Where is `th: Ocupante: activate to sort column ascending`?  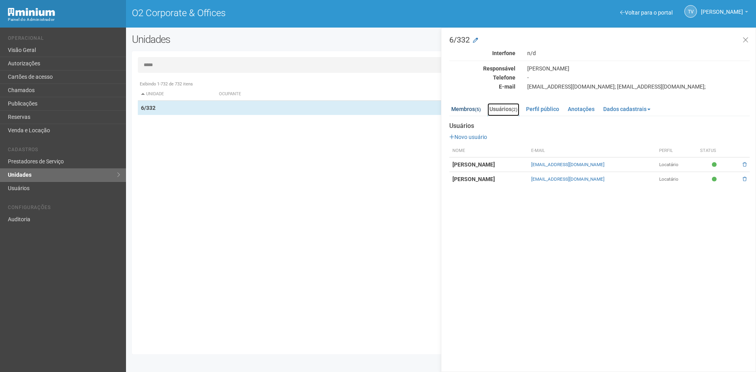 th: Ocupante: activate to sort column ascending is located at coordinates (349, 94).